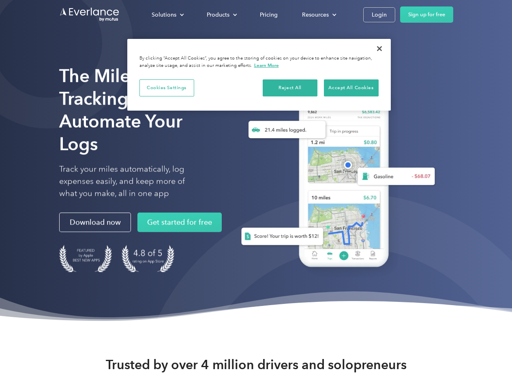 Image resolution: width=512 pixels, height=389 pixels. What do you see at coordinates (290, 88) in the screenshot?
I see `button: Reject All` at bounding box center [290, 88].